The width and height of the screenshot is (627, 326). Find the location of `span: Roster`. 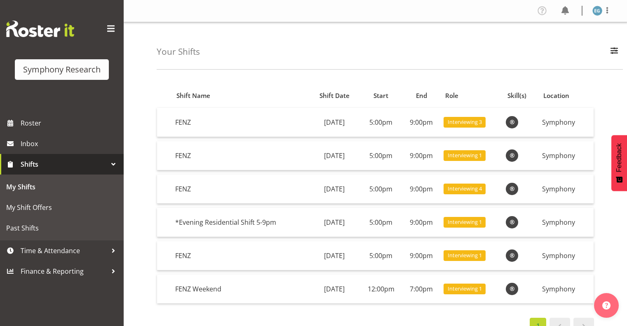

span: Roster is located at coordinates (70, 123).